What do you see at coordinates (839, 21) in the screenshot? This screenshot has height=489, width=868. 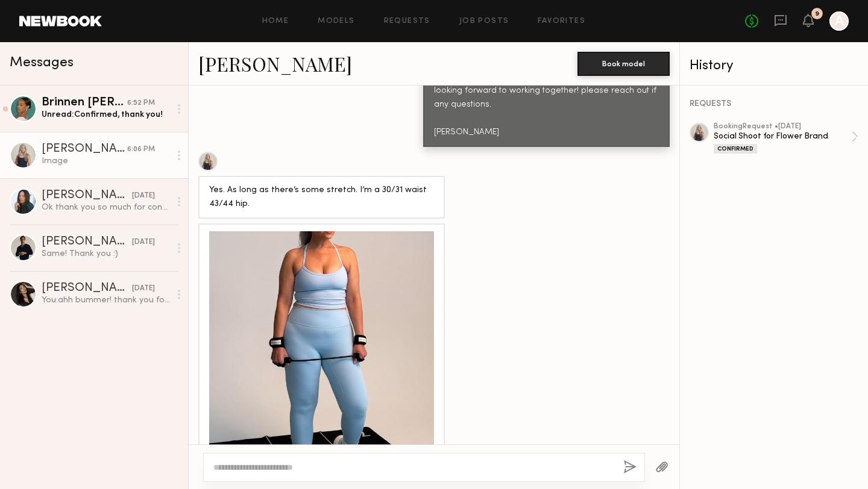 I see `a: A` at bounding box center [839, 21].